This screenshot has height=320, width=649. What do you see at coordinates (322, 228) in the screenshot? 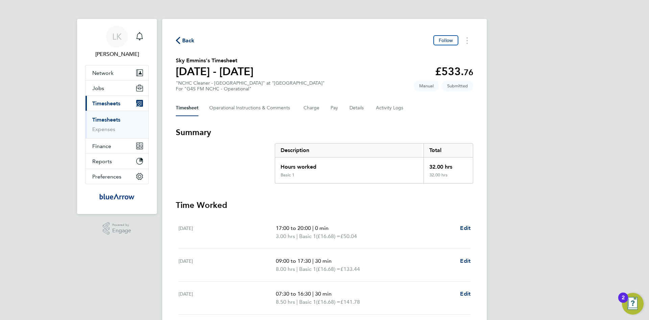
I see `span: 0 min` at bounding box center [322, 228].